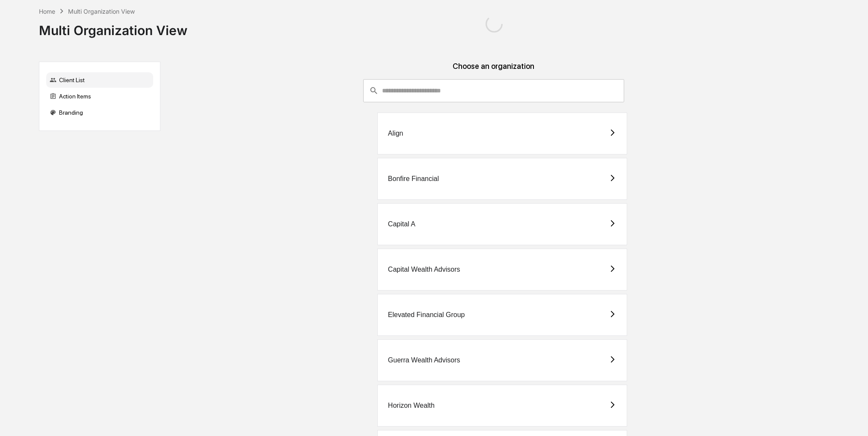 The height and width of the screenshot is (436, 868). I want to click on div: Align, so click(395, 134).